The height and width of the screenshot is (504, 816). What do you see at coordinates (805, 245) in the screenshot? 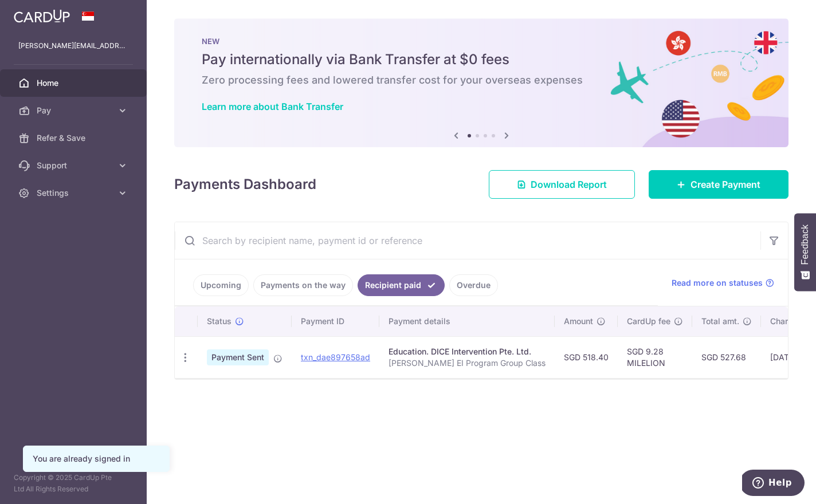
I see `span: Feedback` at bounding box center [805, 245].